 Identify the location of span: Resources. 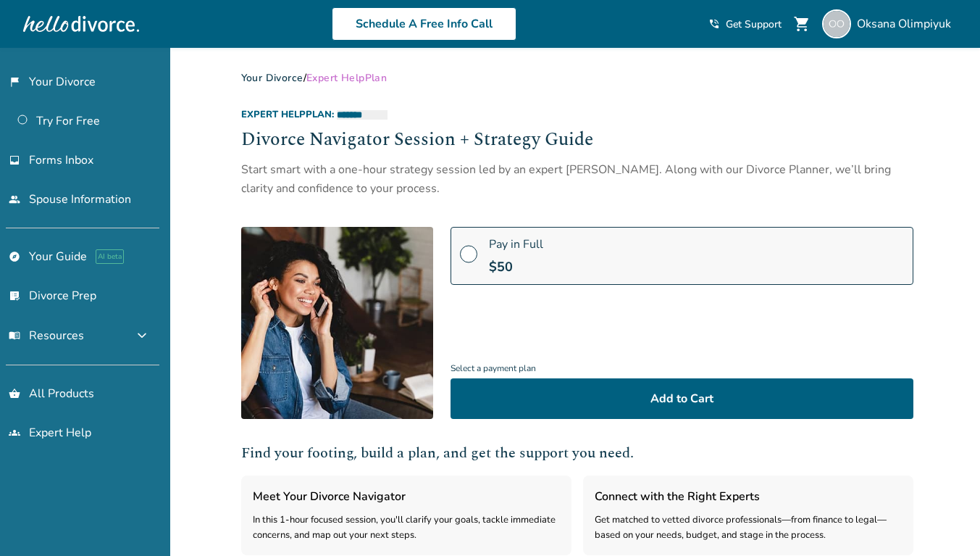
(46, 335).